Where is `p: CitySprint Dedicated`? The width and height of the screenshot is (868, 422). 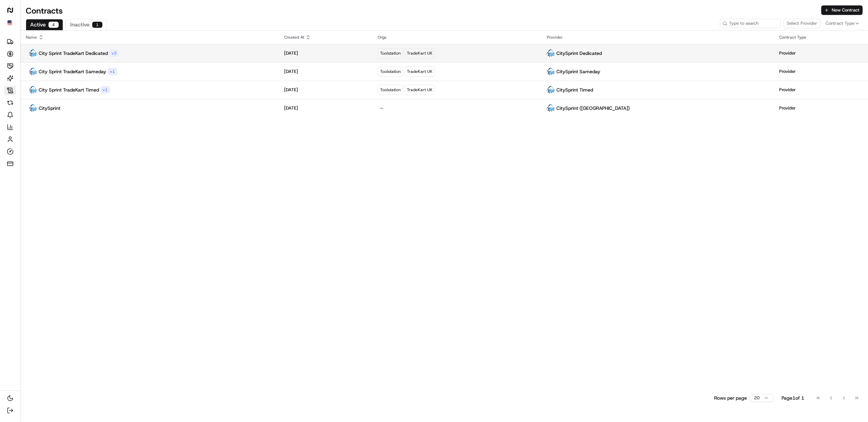 p: CitySprint Dedicated is located at coordinates (579, 53).